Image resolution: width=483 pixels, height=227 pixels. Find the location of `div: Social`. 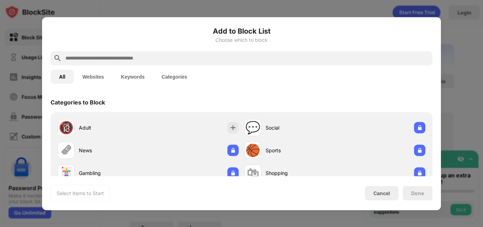

div: Social is located at coordinates (300, 127).